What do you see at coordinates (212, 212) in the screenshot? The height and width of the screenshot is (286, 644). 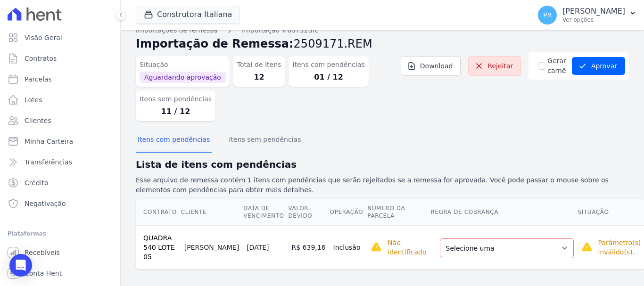 I see `th: Cliente` at bounding box center [212, 212].